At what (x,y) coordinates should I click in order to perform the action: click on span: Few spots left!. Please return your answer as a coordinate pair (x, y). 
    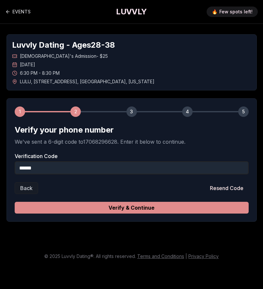
    Looking at the image, I should click on (236, 12).